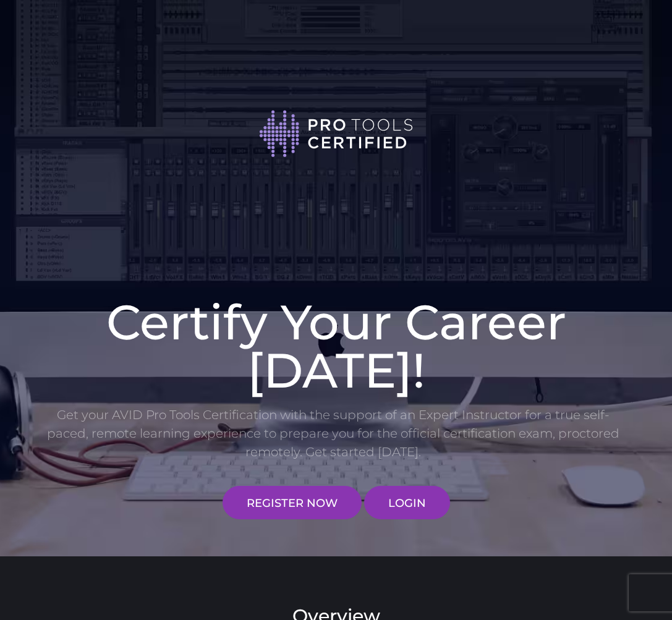 The image size is (672, 620). I want to click on a: REGISTER NOW, so click(292, 503).